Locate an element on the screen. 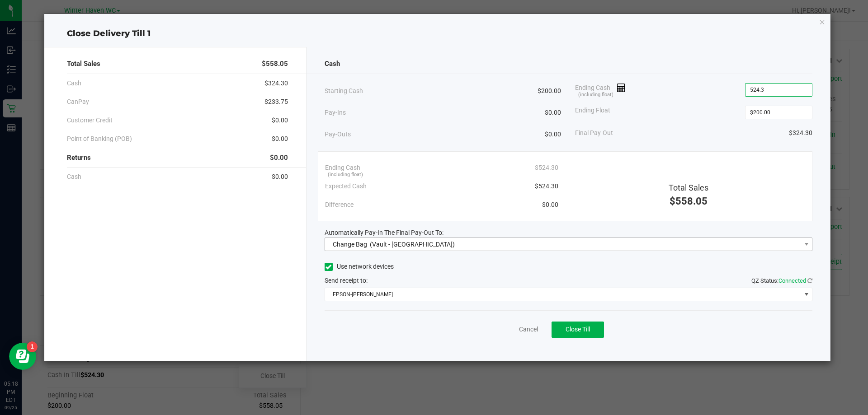 The height and width of the screenshot is (415, 868). a: Cancel is located at coordinates (528, 330).